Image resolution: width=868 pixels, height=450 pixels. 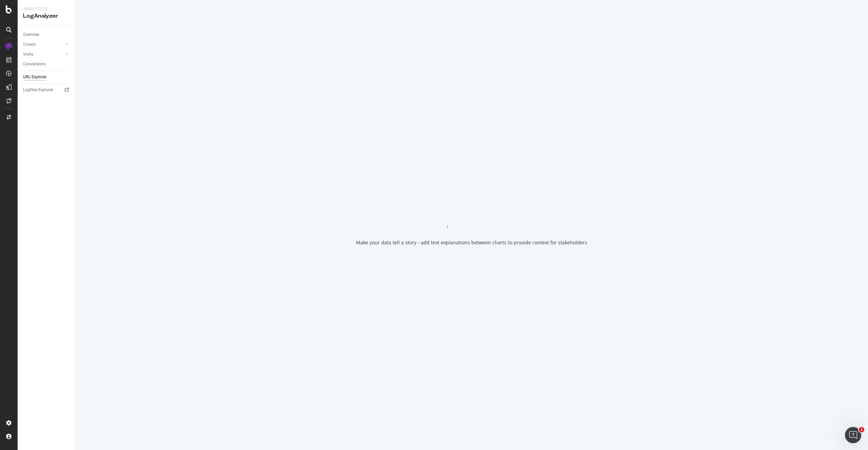 I want to click on div: LogAnalyzer, so click(x=46, y=16).